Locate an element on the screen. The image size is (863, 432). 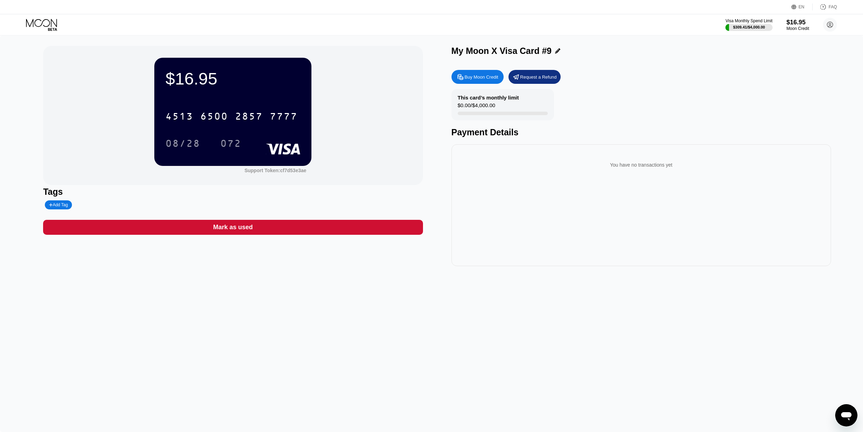
div: EN is located at coordinates (802, 7).